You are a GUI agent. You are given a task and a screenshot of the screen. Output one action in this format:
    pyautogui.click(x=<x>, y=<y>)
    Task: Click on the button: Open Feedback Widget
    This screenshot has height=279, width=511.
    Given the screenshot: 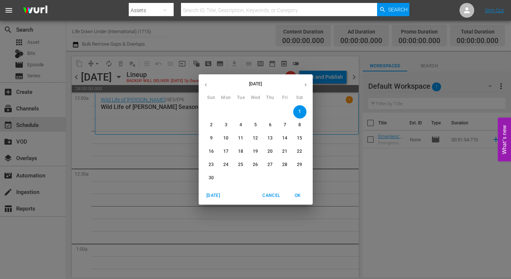 What is the action you would take?
    pyautogui.click(x=504, y=139)
    